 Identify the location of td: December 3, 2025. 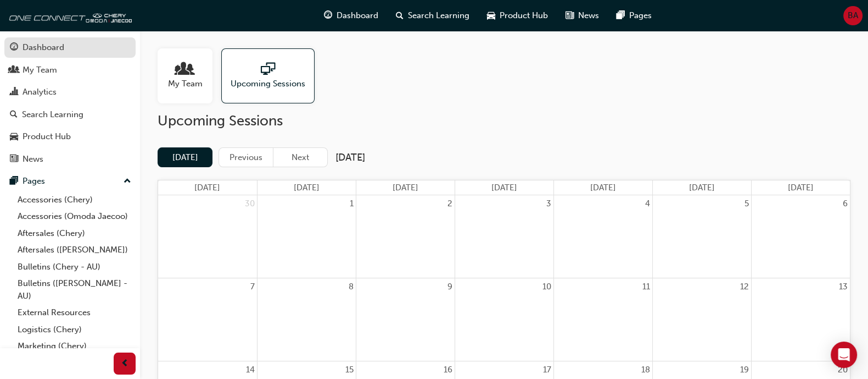
(504, 236).